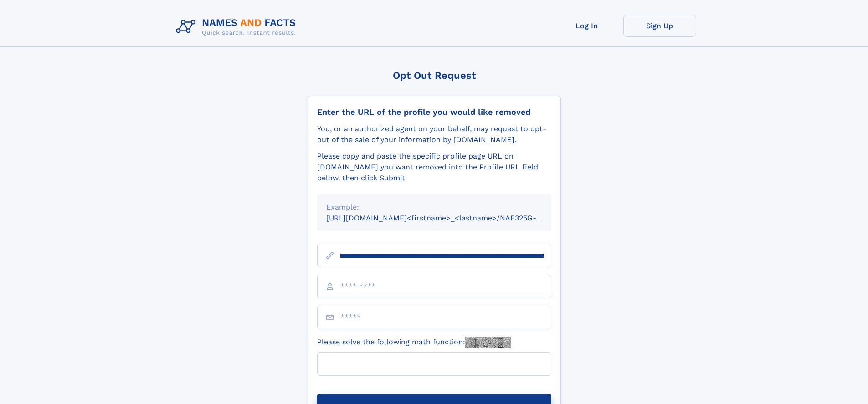  I want to click on label: Please solve the following math function:, so click(414, 342).